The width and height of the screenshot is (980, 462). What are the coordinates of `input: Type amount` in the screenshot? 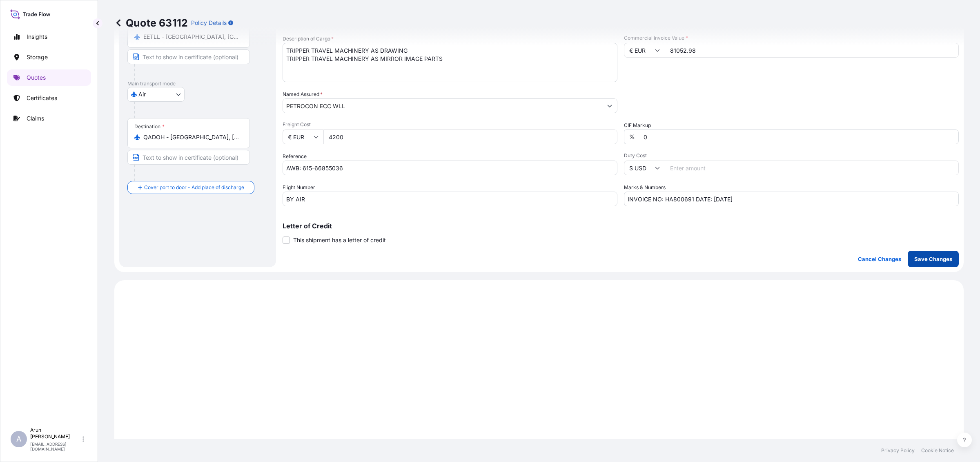 It's located at (811, 50).